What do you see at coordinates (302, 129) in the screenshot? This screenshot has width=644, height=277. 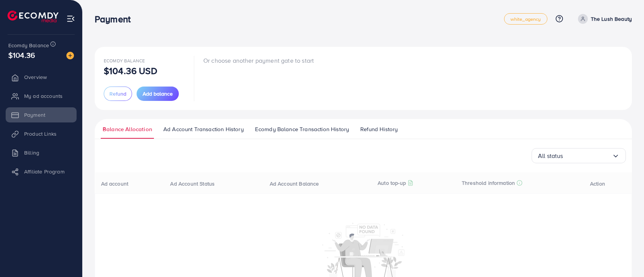 I see `span: Ecomdy Balance Transaction History` at bounding box center [302, 129].